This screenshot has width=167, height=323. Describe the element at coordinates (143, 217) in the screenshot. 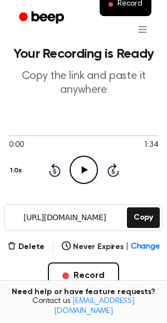

I see `button: Copy` at that location.